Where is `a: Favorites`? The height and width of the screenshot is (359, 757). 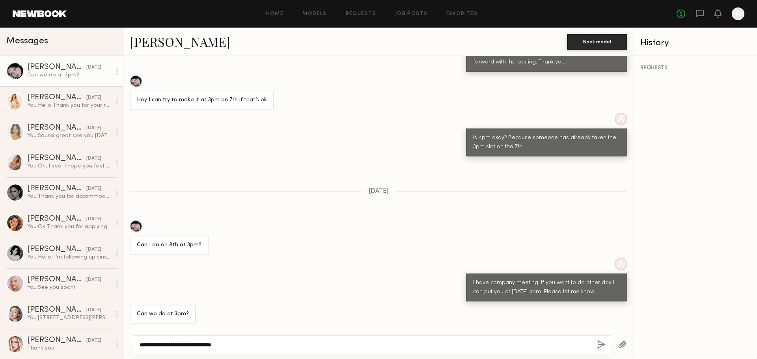
a: Favorites is located at coordinates (462, 14).